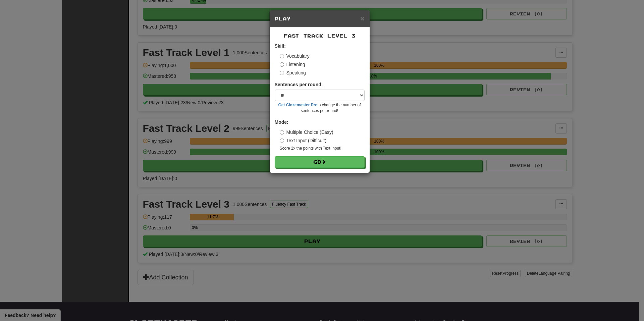 The image size is (644, 321). What do you see at coordinates (282, 73) in the screenshot?
I see `input: Speaking` at bounding box center [282, 73].